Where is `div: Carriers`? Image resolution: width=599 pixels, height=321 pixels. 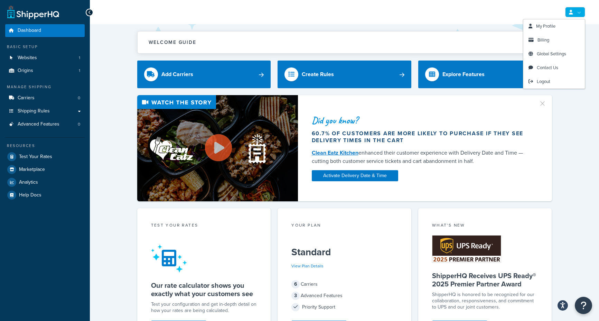
div: Carriers is located at coordinates (344, 284).